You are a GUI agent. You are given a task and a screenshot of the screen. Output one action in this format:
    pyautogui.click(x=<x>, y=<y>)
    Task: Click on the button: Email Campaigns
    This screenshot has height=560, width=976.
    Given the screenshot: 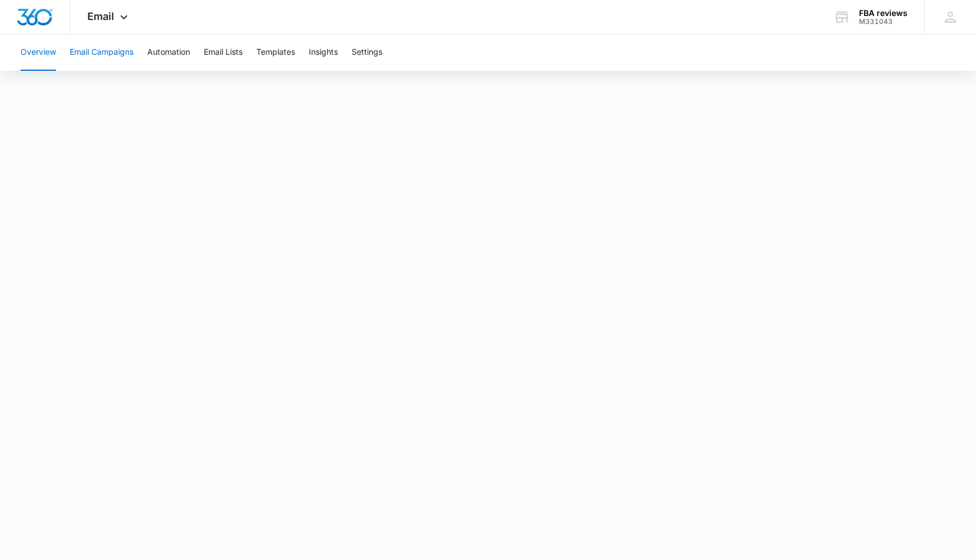 What is the action you would take?
    pyautogui.click(x=101, y=52)
    